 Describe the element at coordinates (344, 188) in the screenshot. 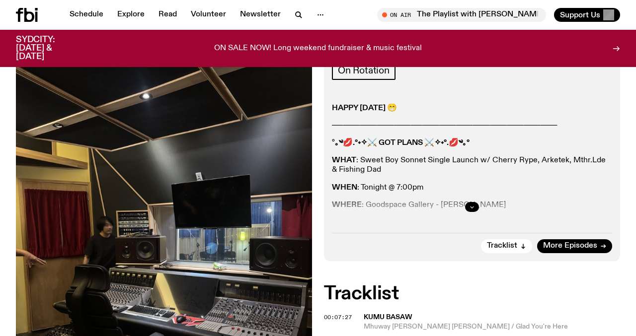

I see `strong: WHEN` at that location.